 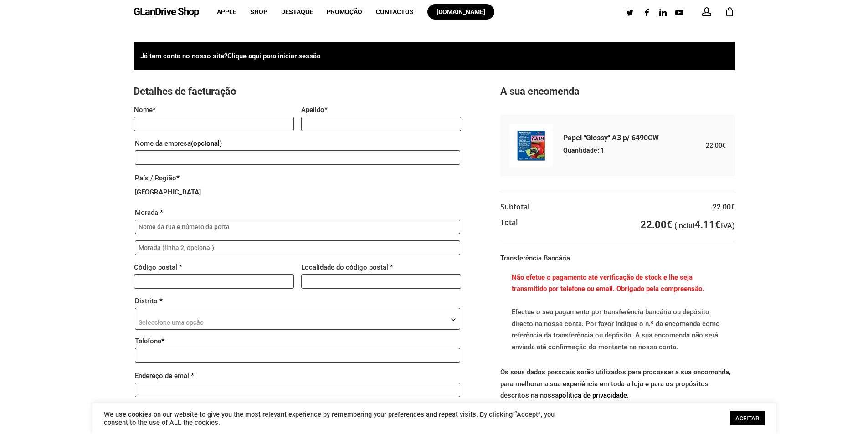 I want to click on a: Papel "Glossy" A3 p/ 6490CW, so click(x=611, y=137).